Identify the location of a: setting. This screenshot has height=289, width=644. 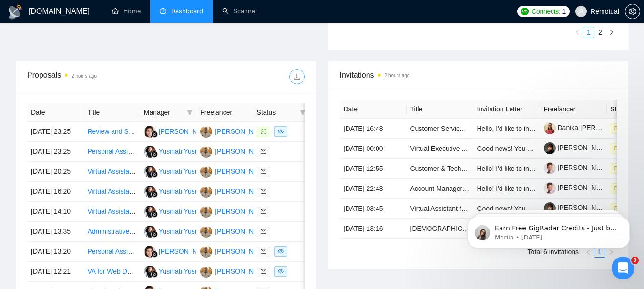
(632, 12).